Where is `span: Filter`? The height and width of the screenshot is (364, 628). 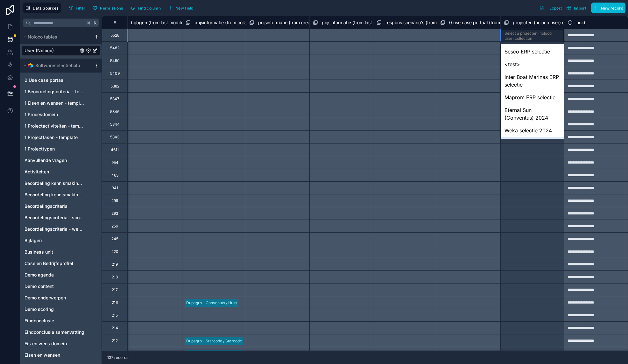 span: Filter is located at coordinates (80, 8).